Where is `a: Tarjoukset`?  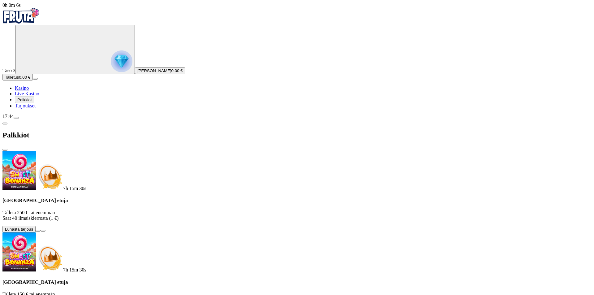 a: Tarjoukset is located at coordinates (25, 105).